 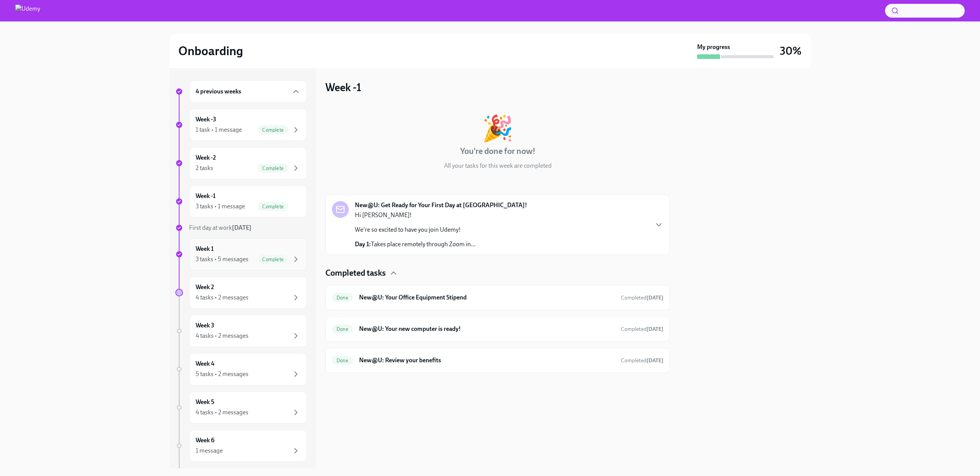 I want to click on p: We're so excited to have you join Udemy!, so click(x=415, y=229).